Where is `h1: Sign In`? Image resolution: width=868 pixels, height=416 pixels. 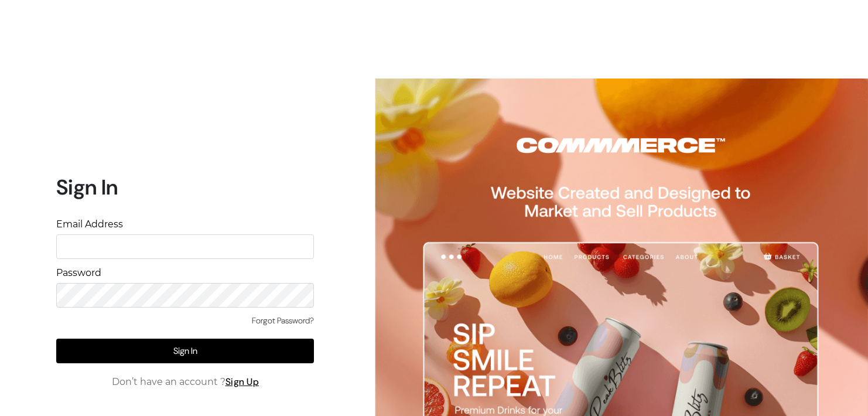 h1: Sign In is located at coordinates (185, 187).